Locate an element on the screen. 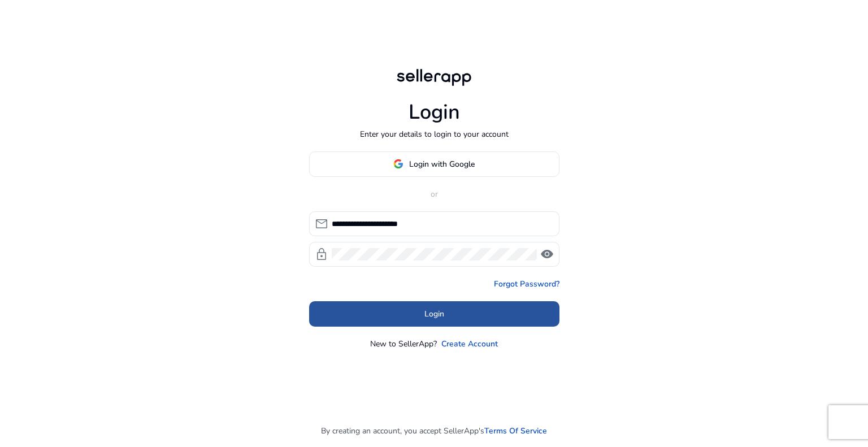 This screenshot has width=868, height=447. img: google-logo.svg is located at coordinates (398, 164).